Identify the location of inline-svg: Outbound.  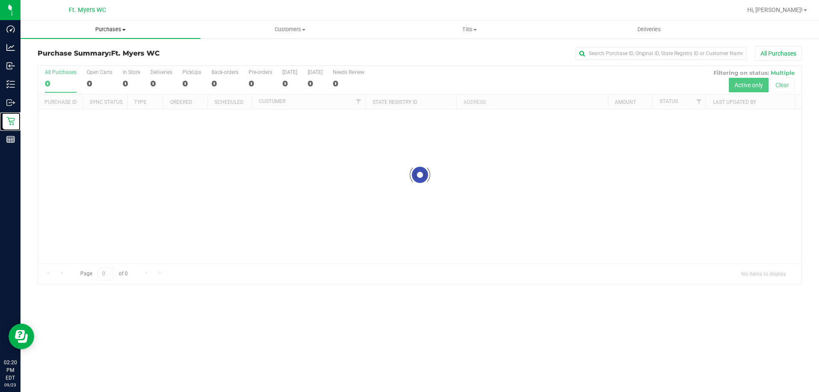
(11, 103).